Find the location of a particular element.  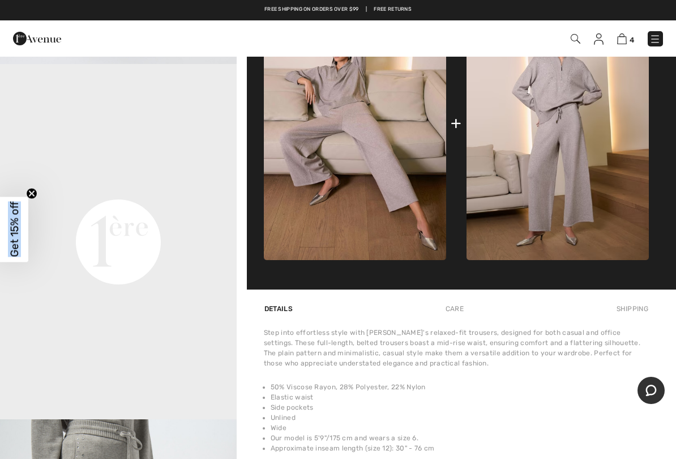

button: Close teaser is located at coordinates (32, 194).